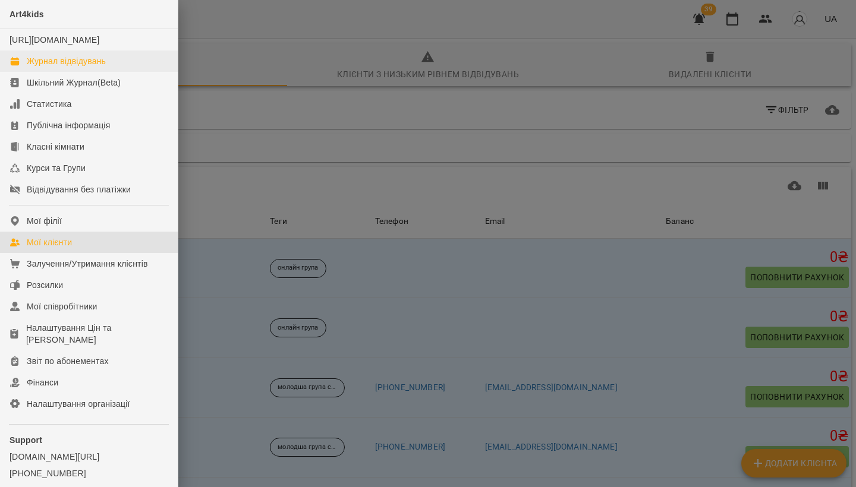 This screenshot has height=487, width=856. I want to click on div: Мої співробітники, so click(62, 307).